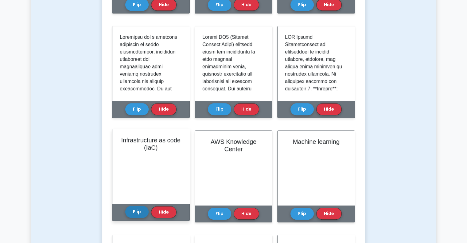  Describe the element at coordinates (316, 142) in the screenshot. I see `h2: Machine learning` at that location.